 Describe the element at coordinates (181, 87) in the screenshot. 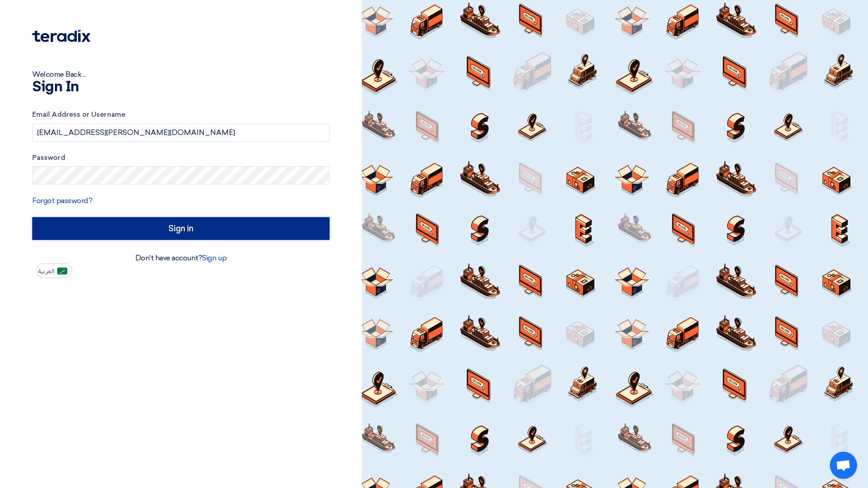

I see `h1: Sign In` at that location.